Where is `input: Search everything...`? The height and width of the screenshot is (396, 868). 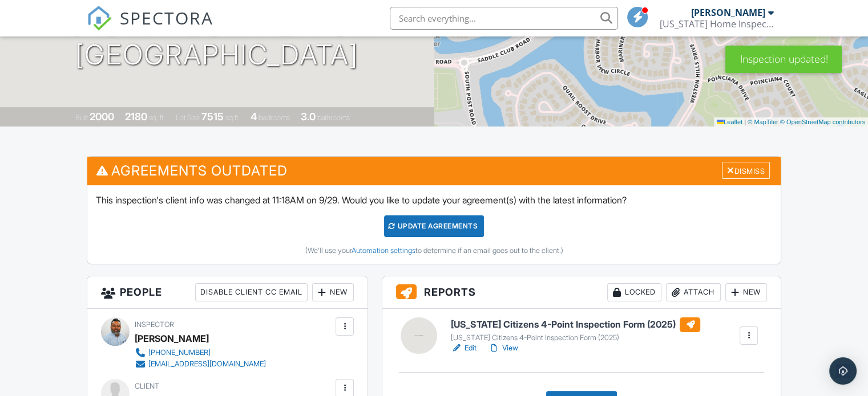 input: Search everything... is located at coordinates (504, 18).